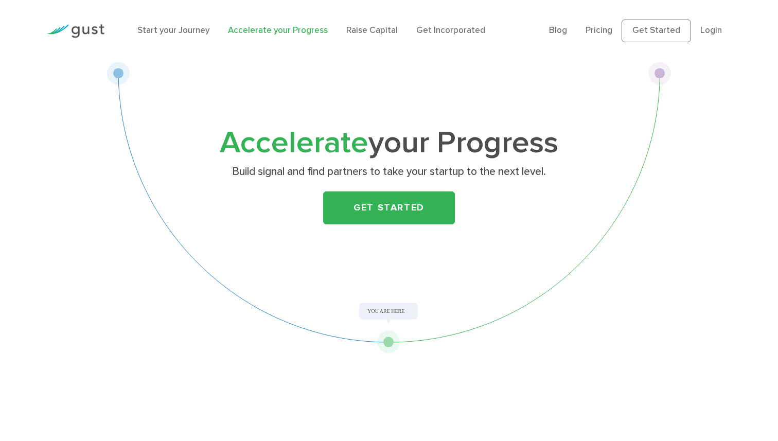 This screenshot has width=778, height=441. What do you see at coordinates (278, 30) in the screenshot?
I see `a: Accelerate your Progress` at bounding box center [278, 30].